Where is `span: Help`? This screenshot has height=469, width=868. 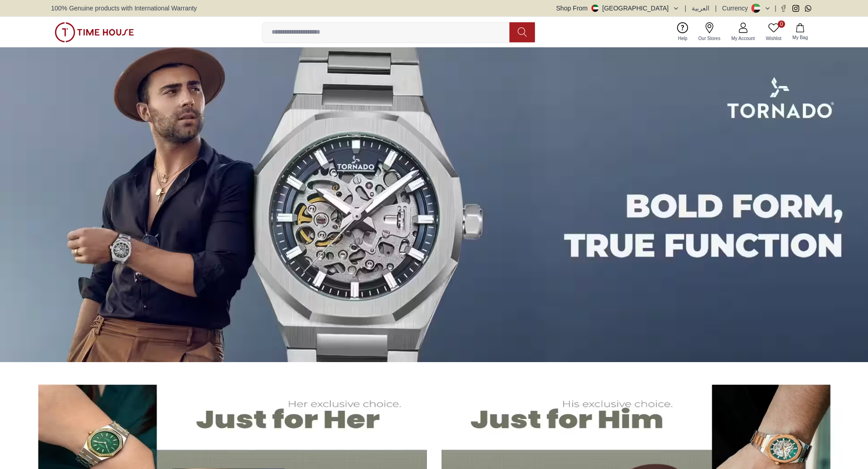
span: Help is located at coordinates (683, 38).